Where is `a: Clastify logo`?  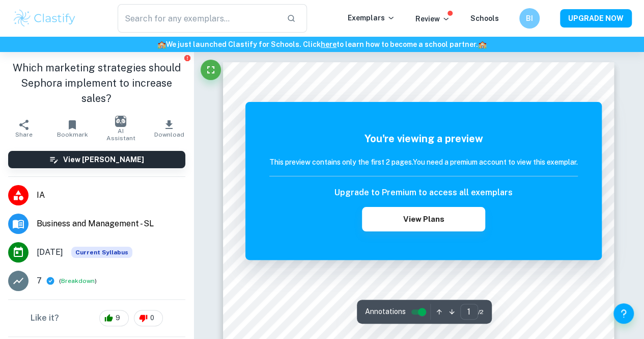 a: Clastify logo is located at coordinates (44, 19).